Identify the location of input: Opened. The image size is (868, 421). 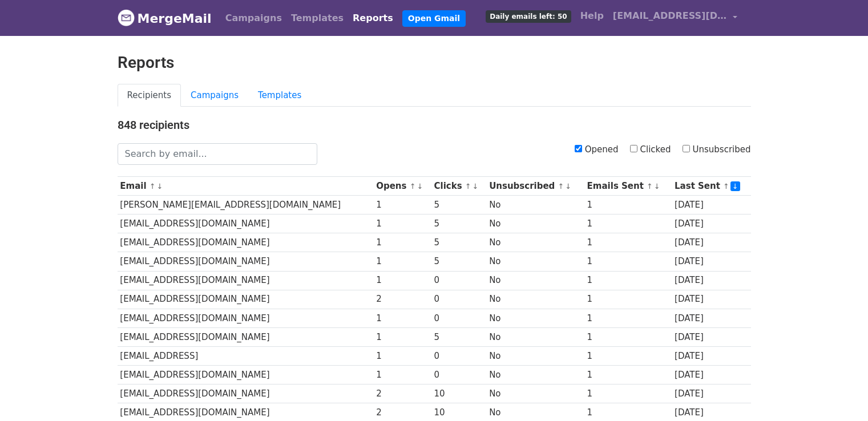
(578, 148).